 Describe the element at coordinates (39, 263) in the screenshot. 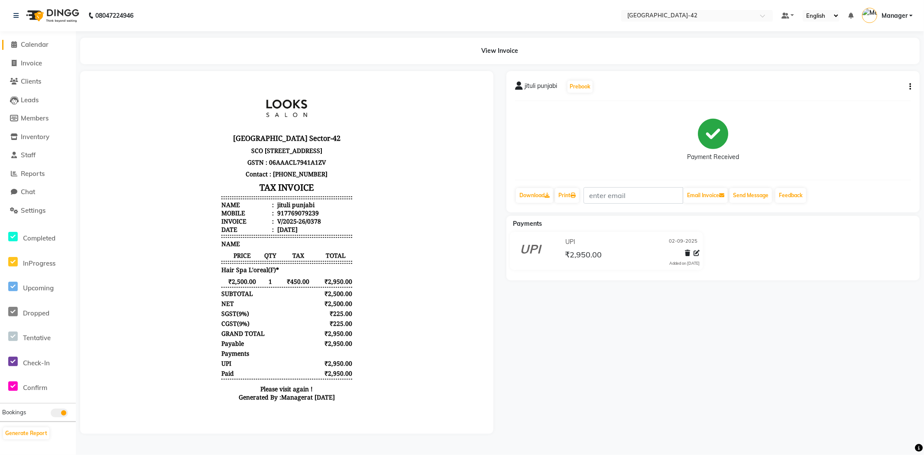

I see `span: InProgress` at that location.